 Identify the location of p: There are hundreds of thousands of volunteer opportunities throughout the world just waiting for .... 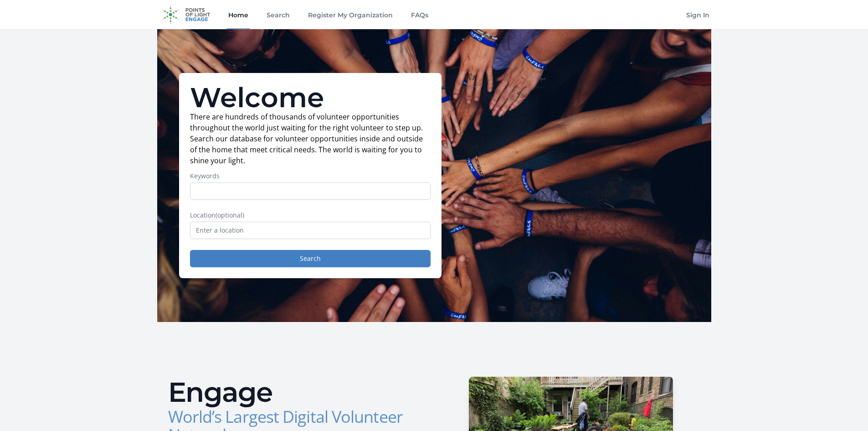
(310, 139).